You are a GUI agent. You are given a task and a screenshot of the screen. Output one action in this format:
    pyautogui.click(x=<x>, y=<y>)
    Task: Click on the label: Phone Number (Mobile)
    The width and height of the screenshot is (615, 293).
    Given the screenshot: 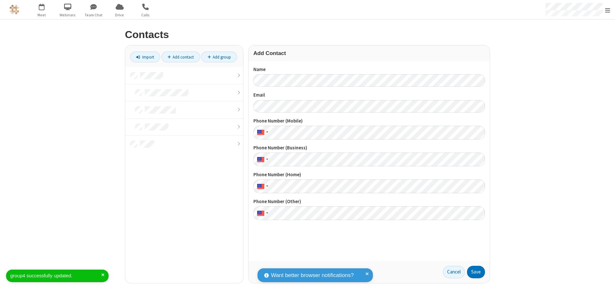 What is the action you would take?
    pyautogui.click(x=369, y=121)
    